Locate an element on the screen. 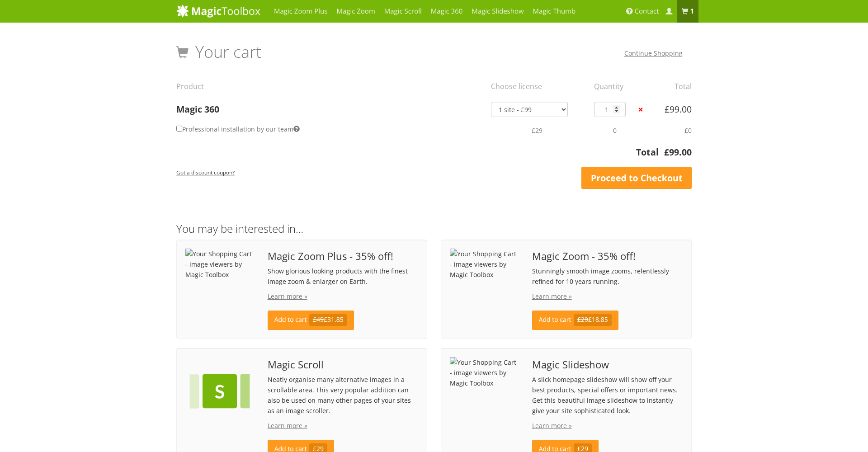 This screenshot has width=868, height=452. s: £29 is located at coordinates (582, 319).